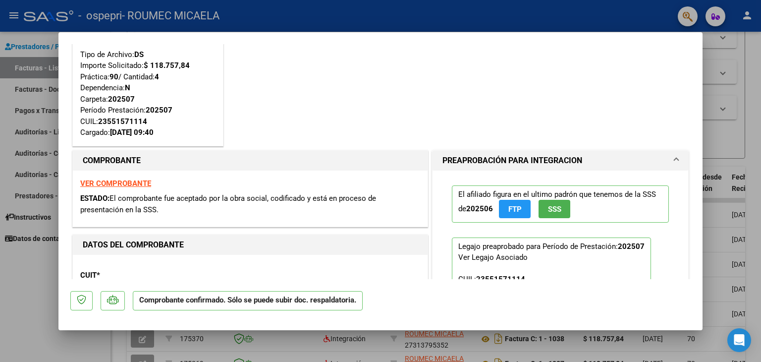 Image resolution: width=761 pixels, height=362 pixels. Describe the element at coordinates (114, 77) in the screenshot. I see `strong: 90` at that location.